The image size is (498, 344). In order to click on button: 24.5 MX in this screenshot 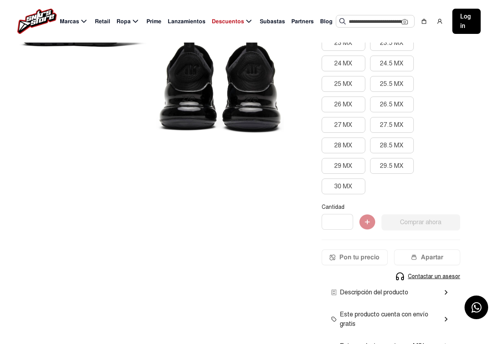, I will do `click(392, 63)`.